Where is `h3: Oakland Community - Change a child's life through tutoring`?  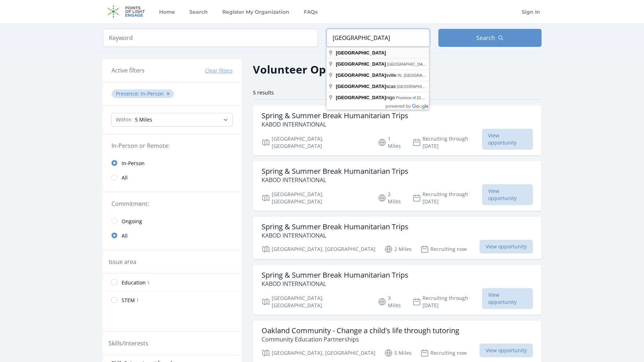 h3: Oakland Community - Change a child's life through tutoring is located at coordinates (360, 331).